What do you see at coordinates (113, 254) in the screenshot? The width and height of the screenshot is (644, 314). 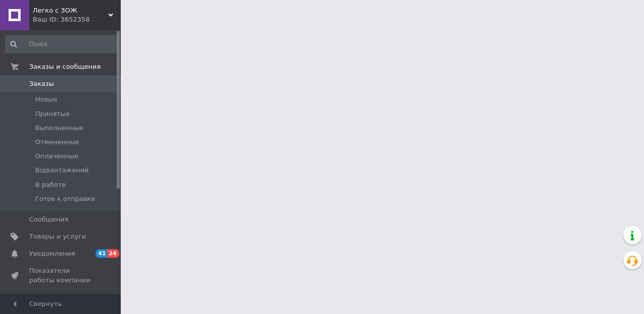 I see `span: 24` at bounding box center [113, 254].